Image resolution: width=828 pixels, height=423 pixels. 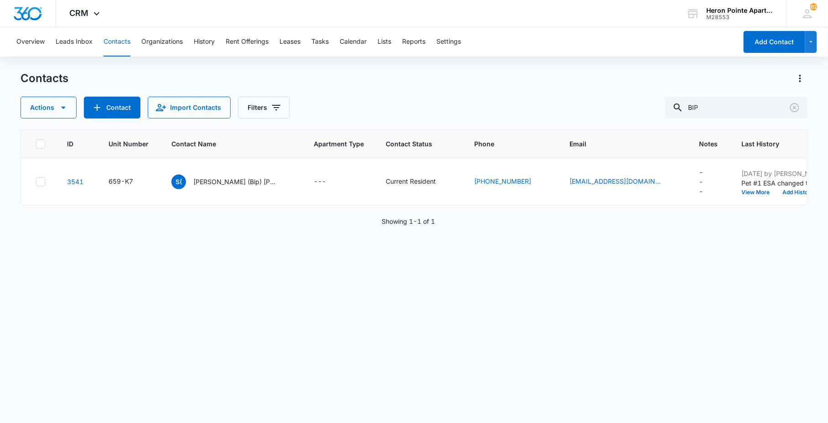 I want to click on div: Email - sophialockebusiness@gmail.com - Select to Edit Field, so click(x=623, y=182).